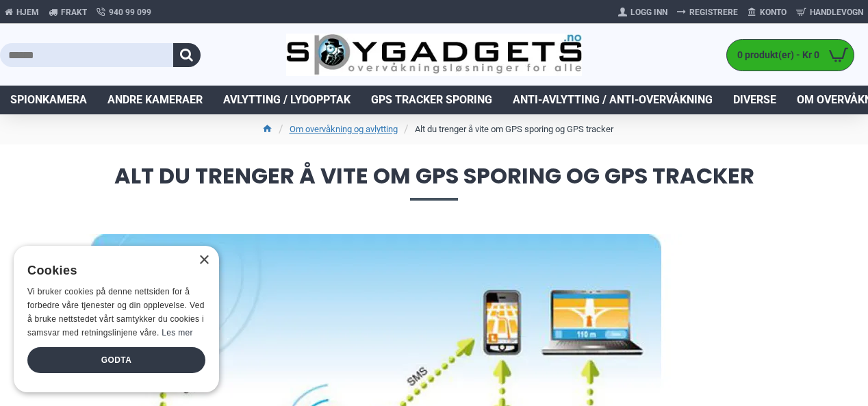  What do you see at coordinates (112, 270) in the screenshot?
I see `div: Cookies` at bounding box center [112, 270].